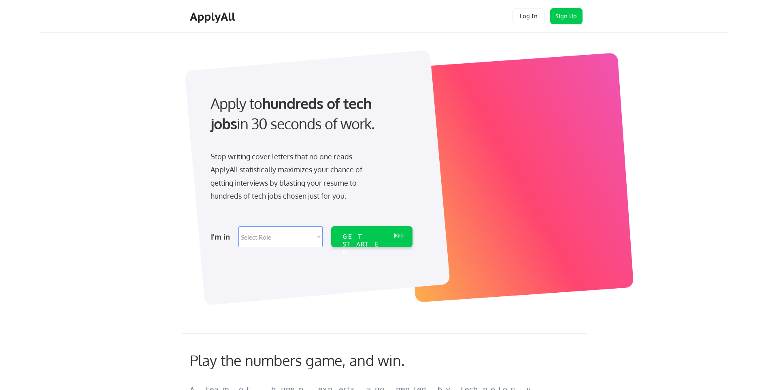  I want to click on div: Apply to in 30 seconds of work., so click(310, 113).